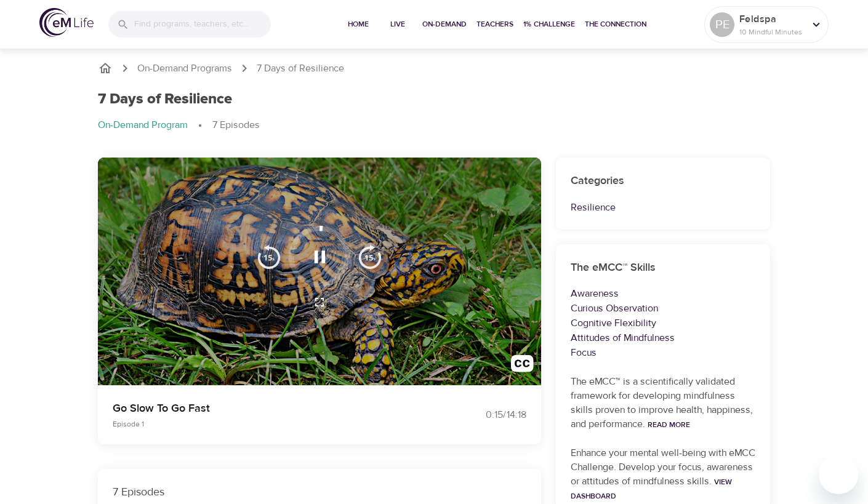 The height and width of the screenshot is (504, 868). Describe the element at coordinates (651, 489) in the screenshot. I see `a: View Dashboard` at that location.